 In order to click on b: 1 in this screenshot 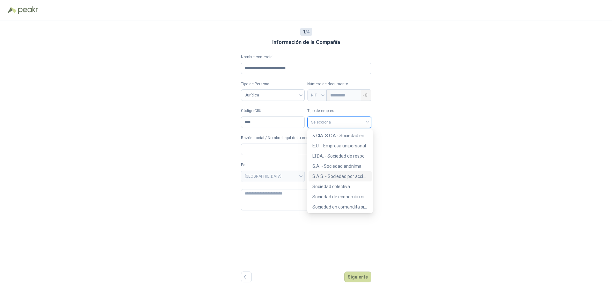, I will do `click(304, 32)`.